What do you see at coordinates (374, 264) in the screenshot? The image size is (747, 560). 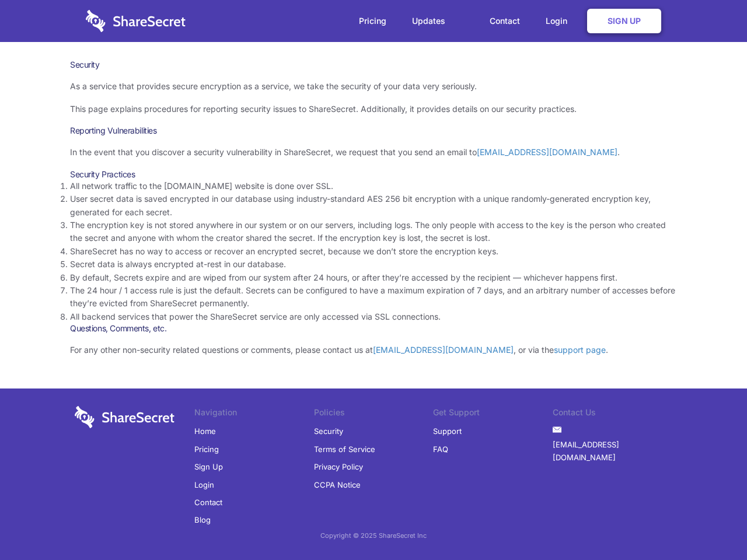 I see `li: Secret data is always encrypted at-rest in our database.` at bounding box center [374, 264].